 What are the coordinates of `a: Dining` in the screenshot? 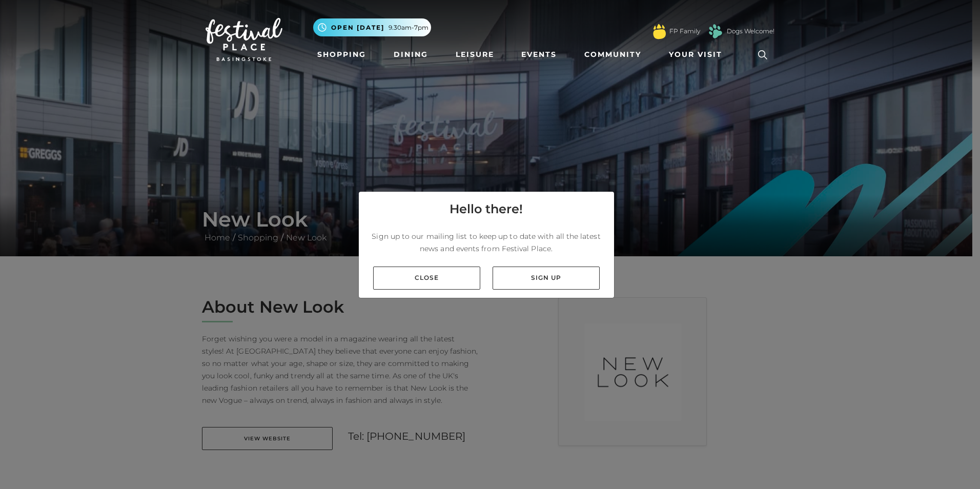 It's located at (411, 54).